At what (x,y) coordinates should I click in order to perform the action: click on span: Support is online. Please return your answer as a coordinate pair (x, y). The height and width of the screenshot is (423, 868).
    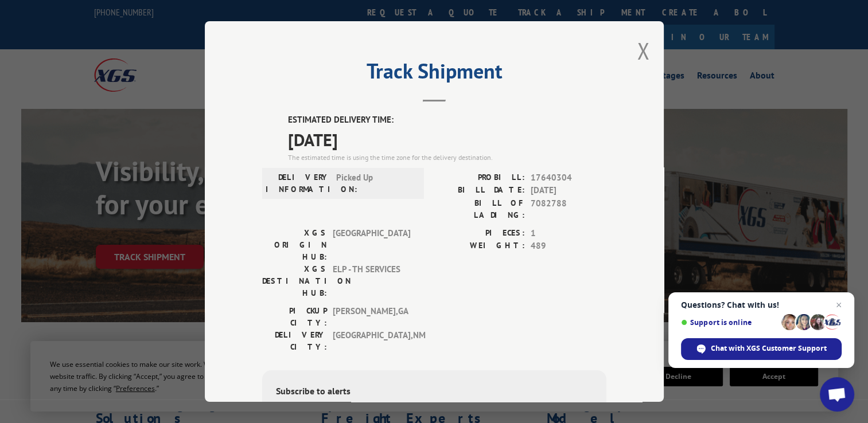
    Looking at the image, I should click on (729, 322).